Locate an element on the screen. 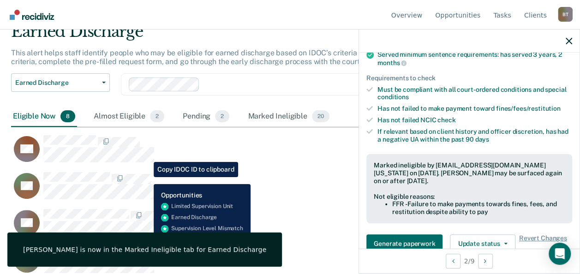 The width and height of the screenshot is (580, 274). div: Requirements to check is located at coordinates (469, 78).